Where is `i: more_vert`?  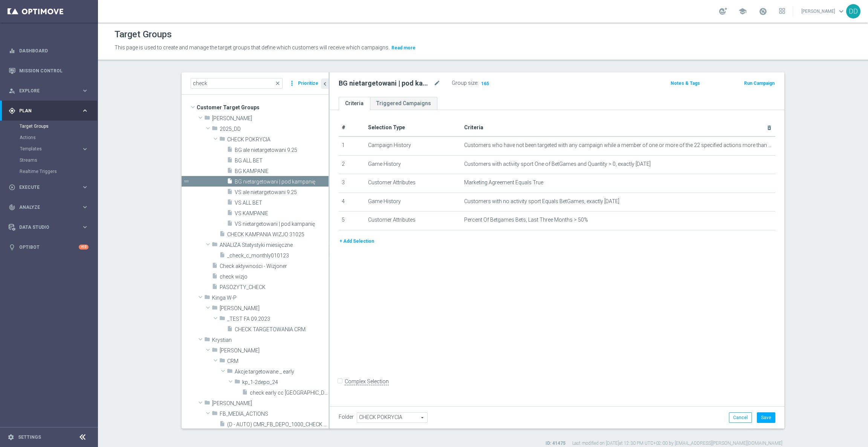
i: more_vert is located at coordinates (292, 84).